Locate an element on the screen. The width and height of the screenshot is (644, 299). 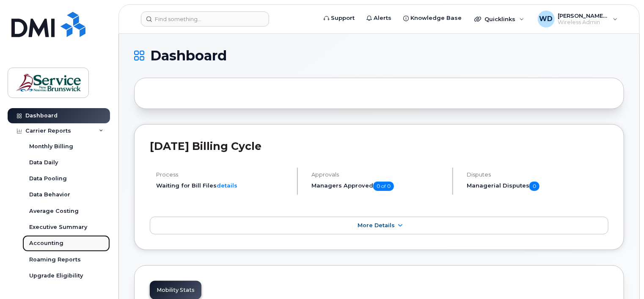
h4: Process is located at coordinates (223, 175).